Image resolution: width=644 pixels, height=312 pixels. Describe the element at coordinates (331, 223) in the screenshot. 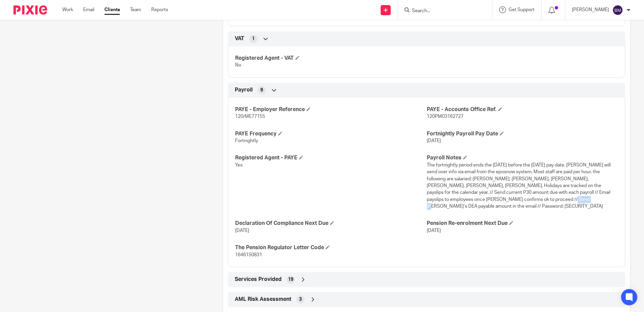

I see `h4: Declaration Of Compliance Next Due` at that location.